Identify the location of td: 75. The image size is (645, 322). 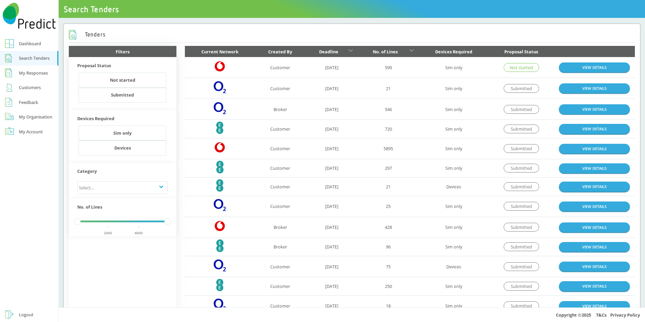
(389, 267).